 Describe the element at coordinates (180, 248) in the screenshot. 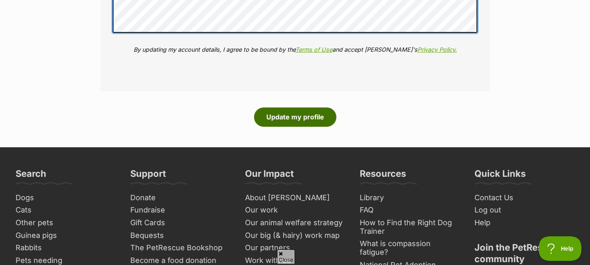

I see `a: The PetRescue Bookshop` at that location.